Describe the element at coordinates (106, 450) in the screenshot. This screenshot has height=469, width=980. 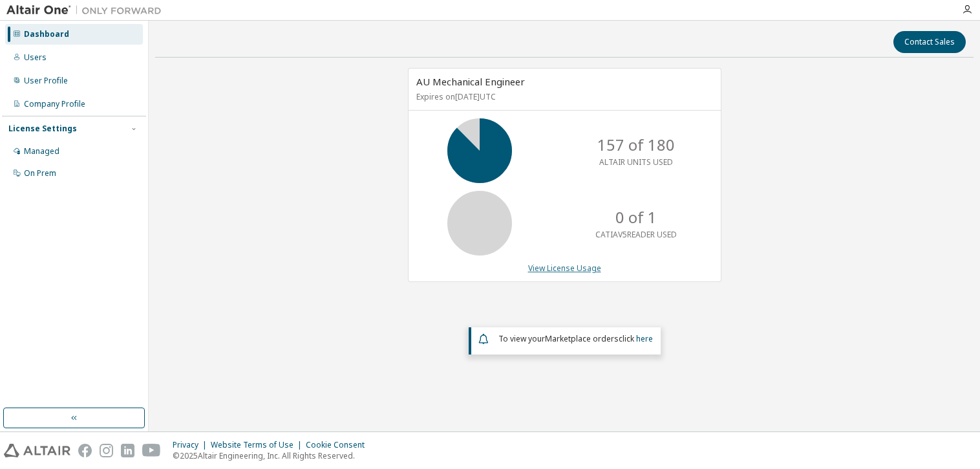
I see `img: instagram.svg` at that location.